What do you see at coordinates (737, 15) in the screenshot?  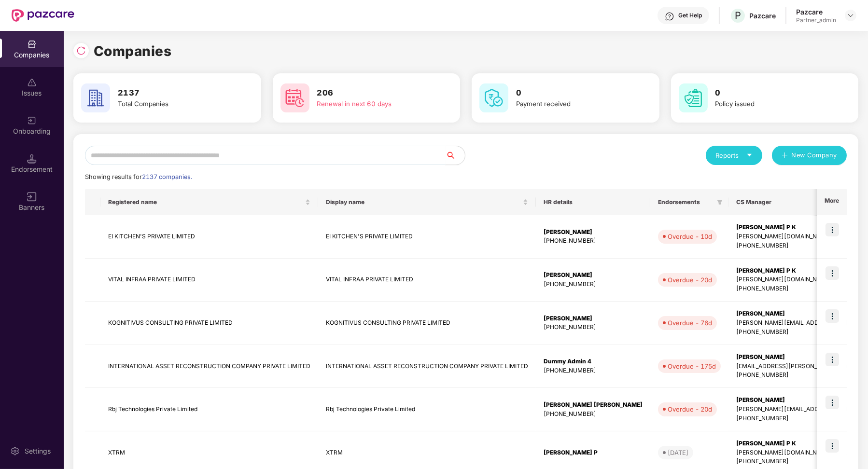 I see `span: P` at bounding box center [737, 15].